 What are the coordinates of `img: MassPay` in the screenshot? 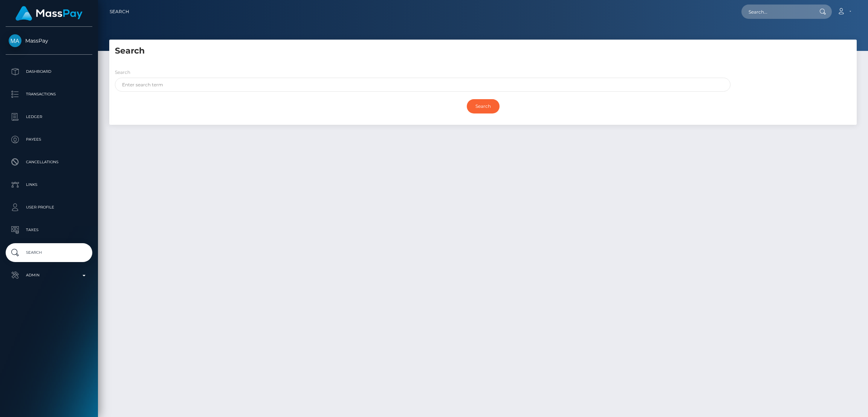 It's located at (15, 40).